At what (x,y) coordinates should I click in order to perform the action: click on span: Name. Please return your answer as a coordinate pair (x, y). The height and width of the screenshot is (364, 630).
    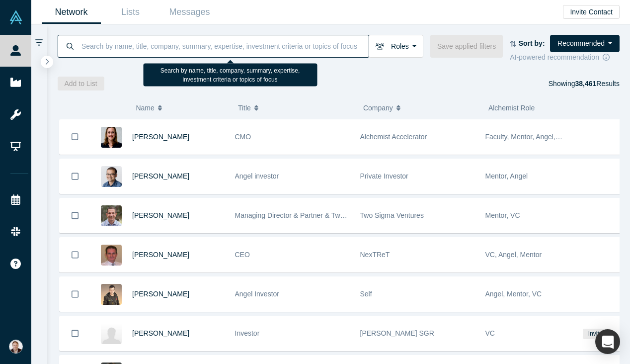
    Looking at the image, I should click on (145, 108).